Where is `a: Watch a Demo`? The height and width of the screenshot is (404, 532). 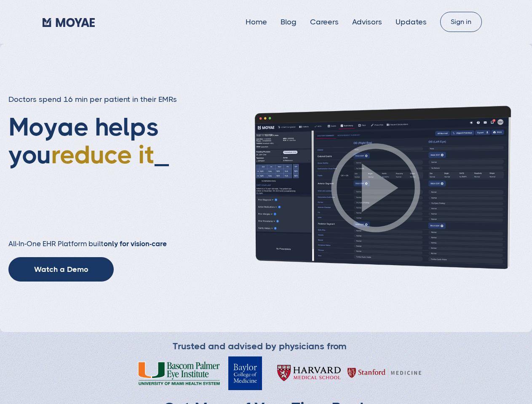
a: Watch a Demo is located at coordinates (61, 270).